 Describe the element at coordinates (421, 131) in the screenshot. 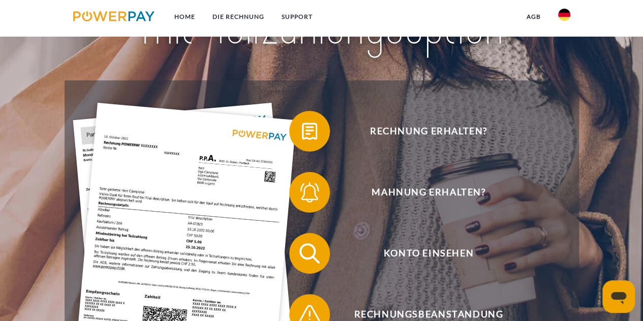

I see `button: Rechnung erhalten?` at that location.